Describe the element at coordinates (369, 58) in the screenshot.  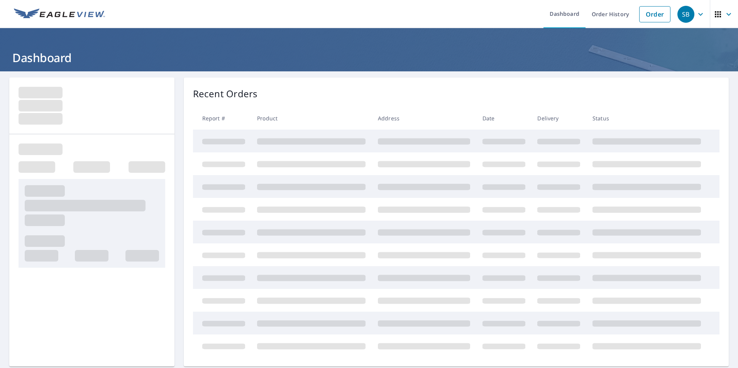
I see `h1: Dashboard` at that location.